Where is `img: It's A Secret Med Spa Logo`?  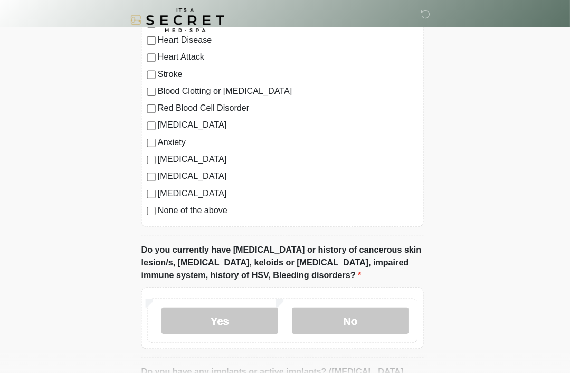 img: It's A Secret Med Spa Logo is located at coordinates (181, 20).